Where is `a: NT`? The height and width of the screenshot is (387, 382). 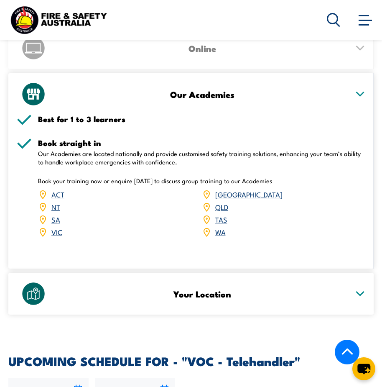
a: NT is located at coordinates (56, 207).